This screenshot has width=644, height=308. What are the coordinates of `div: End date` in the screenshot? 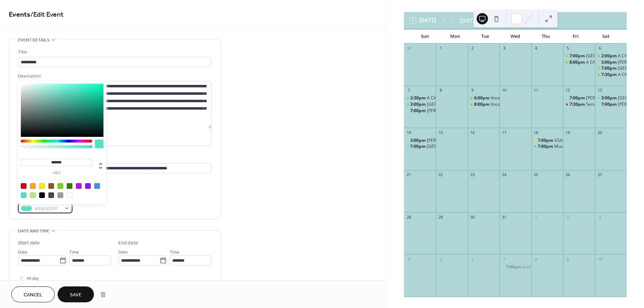 It's located at (128, 242).